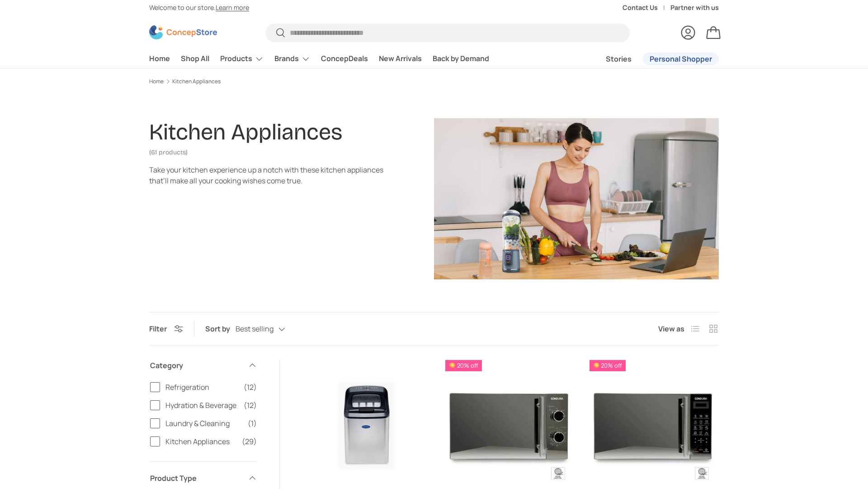  Describe the element at coordinates (233, 7) in the screenshot. I see `a: Learn more` at that location.